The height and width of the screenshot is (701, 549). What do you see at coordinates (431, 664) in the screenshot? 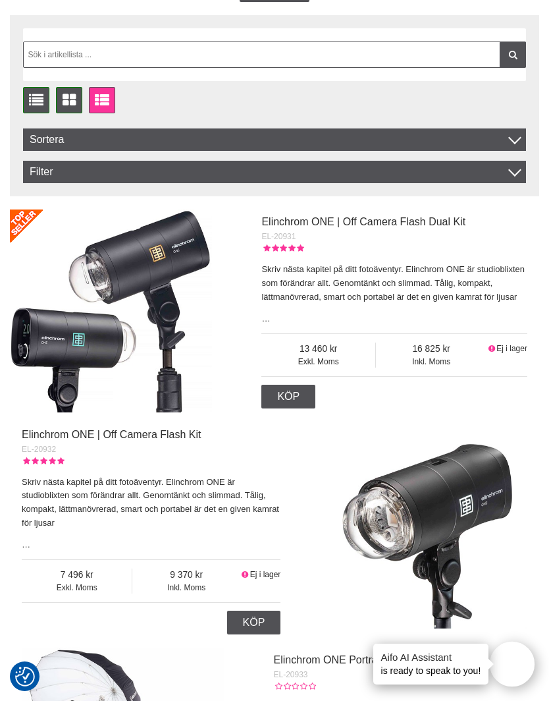
I see `div: is ready to speak to you!` at bounding box center [431, 664].